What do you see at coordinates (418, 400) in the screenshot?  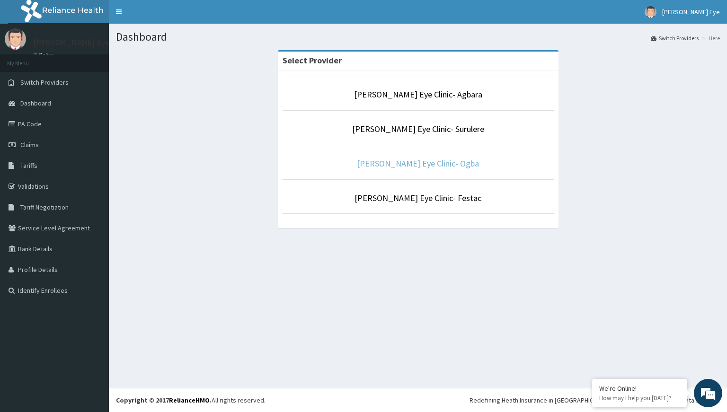 I see `footer: All rights reserved.` at bounding box center [418, 400].